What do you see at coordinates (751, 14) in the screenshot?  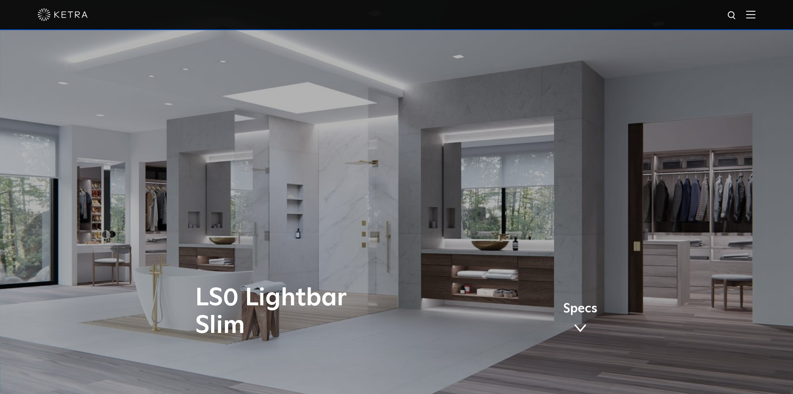 I see `img: Hamburger%20Nav.svg` at bounding box center [751, 14].